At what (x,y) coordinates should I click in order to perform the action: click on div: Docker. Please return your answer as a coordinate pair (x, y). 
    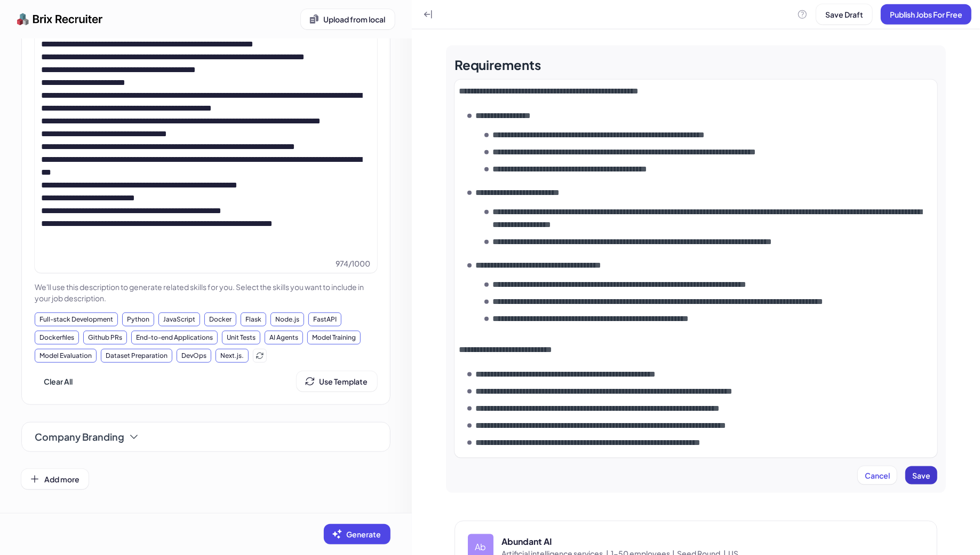
    Looking at the image, I should click on (220, 319).